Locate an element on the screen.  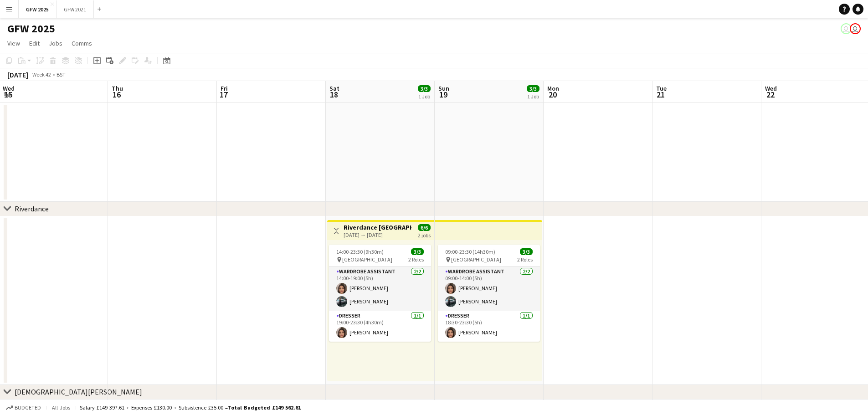
div: Riverdance is located at coordinates (31, 209).